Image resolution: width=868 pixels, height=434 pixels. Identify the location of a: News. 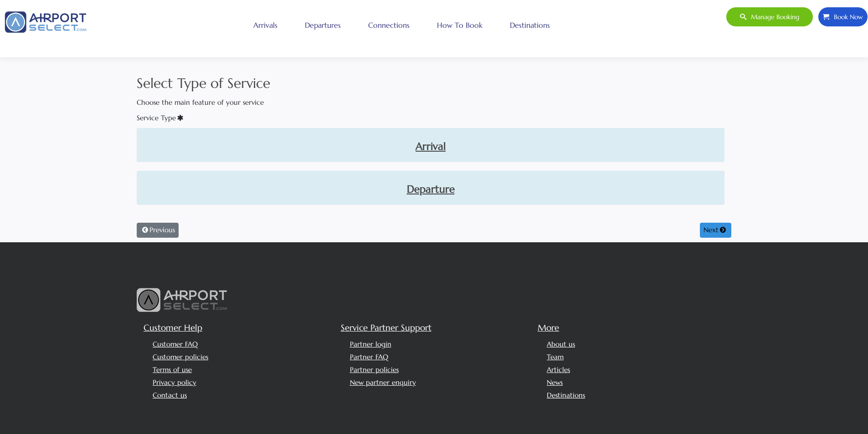
(554, 382).